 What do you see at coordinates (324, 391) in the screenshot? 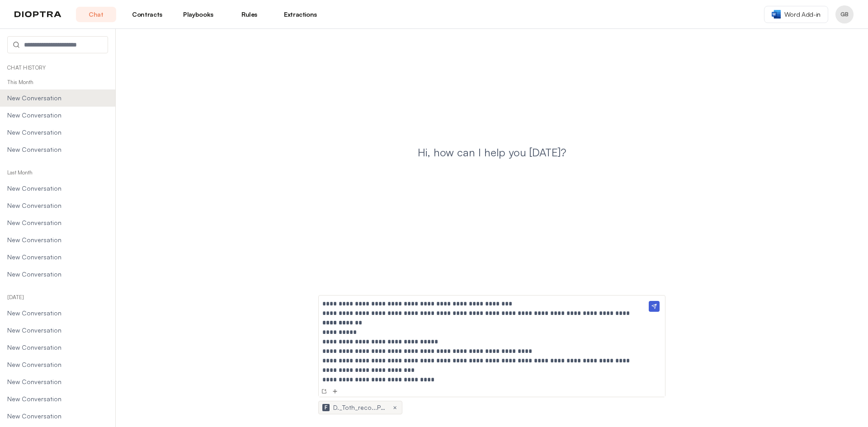
I see `button: New Conversation` at bounding box center [324, 391].